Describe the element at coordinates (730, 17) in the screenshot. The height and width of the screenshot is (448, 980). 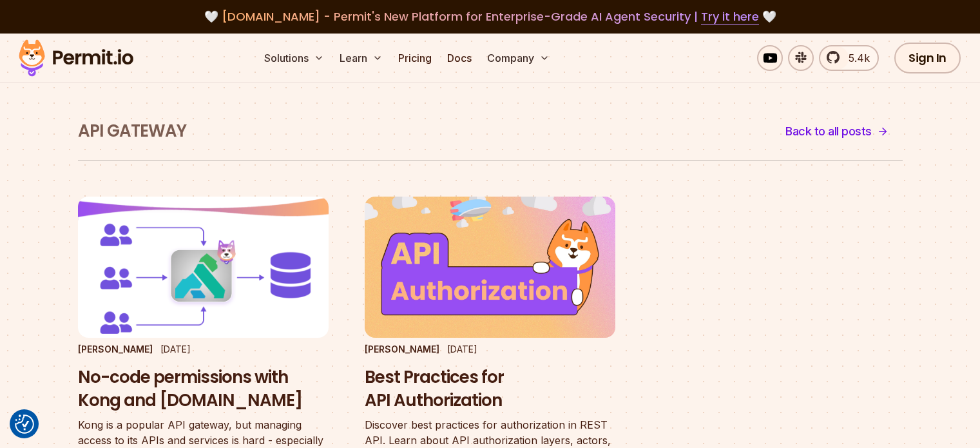
I see `a: Try it here` at that location.